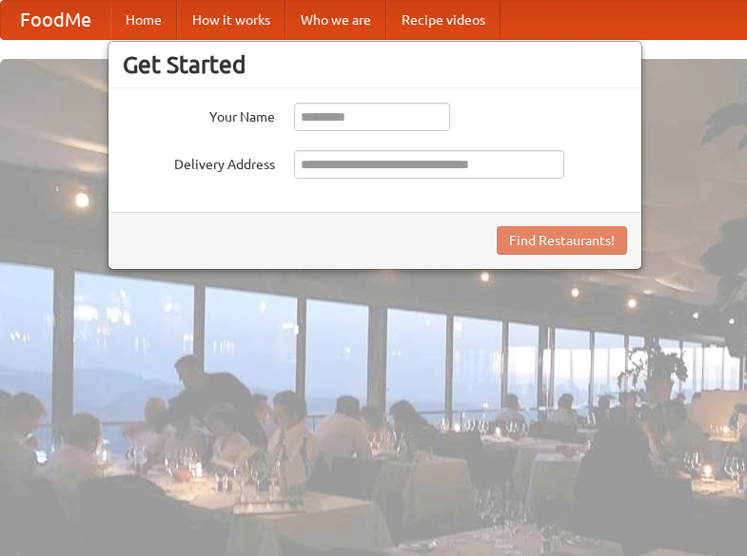 Image resolution: width=747 pixels, height=556 pixels. Describe the element at coordinates (561, 241) in the screenshot. I see `button: Find Restaurants!` at that location.